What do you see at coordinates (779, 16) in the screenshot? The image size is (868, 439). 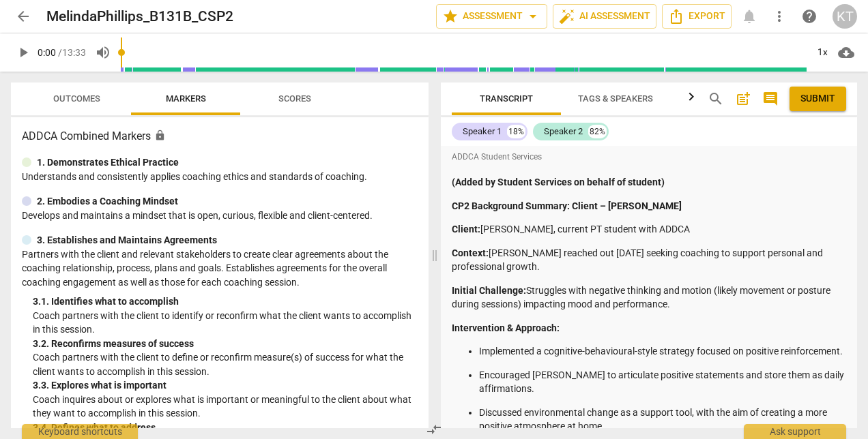 I see `span: more_vert` at bounding box center [779, 16].